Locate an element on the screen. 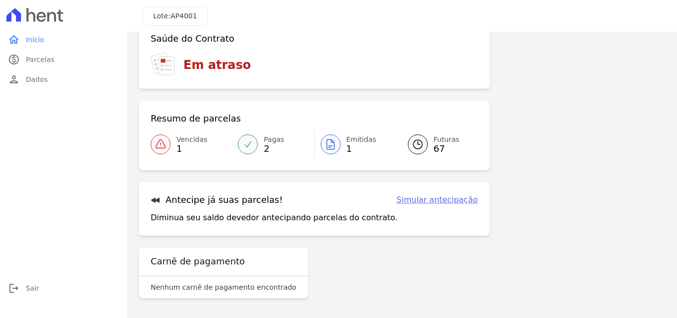 The height and width of the screenshot is (318, 677). span: 2 is located at coordinates (274, 149).